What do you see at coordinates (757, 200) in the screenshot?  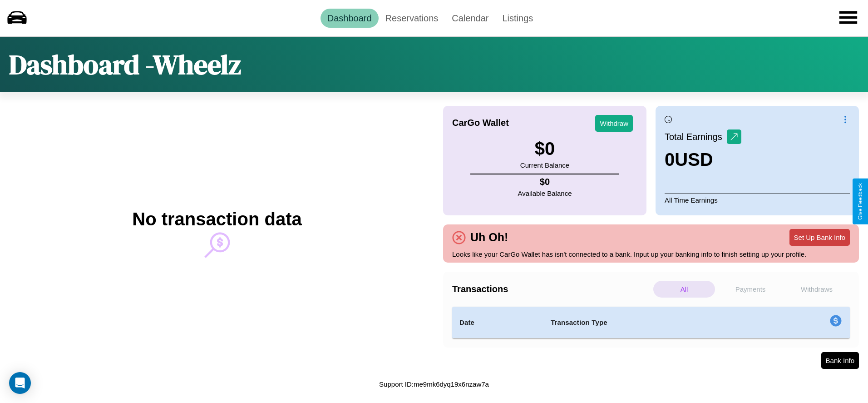 I see `p: All Time Earnings` at bounding box center [757, 200].